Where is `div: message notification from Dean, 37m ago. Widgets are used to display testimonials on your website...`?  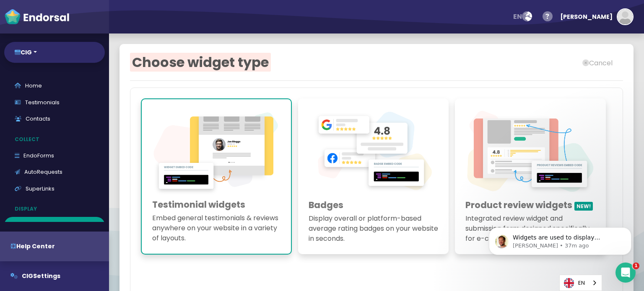
div: message notification from Dean, 37m ago. Widgets are used to display testimonials on your website... is located at coordinates (84, 31).